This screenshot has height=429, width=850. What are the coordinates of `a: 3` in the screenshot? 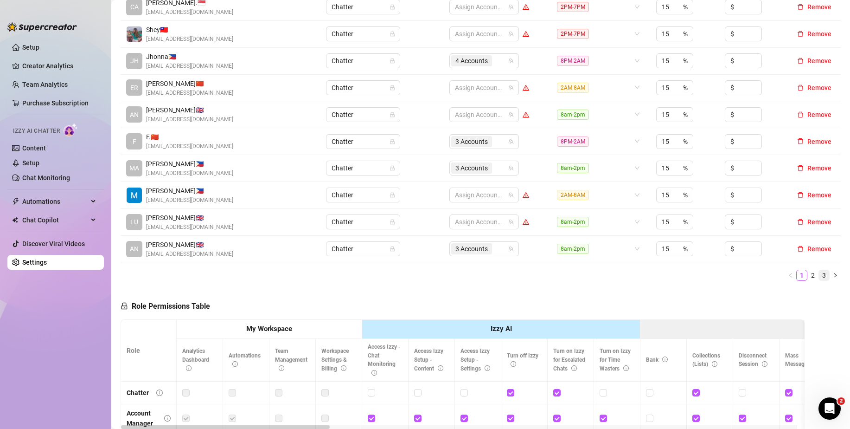 It's located at (824, 275).